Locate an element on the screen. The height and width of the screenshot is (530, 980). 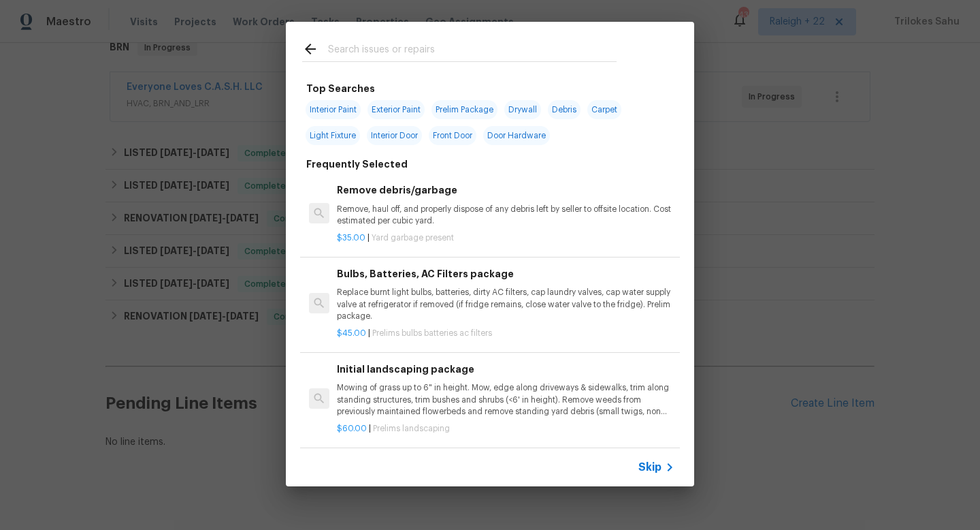
span: Carpet is located at coordinates (604, 110).